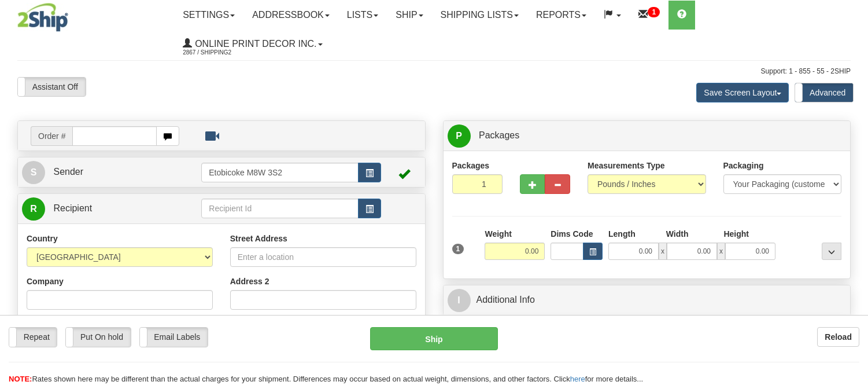 The height and width of the screenshot is (385, 868). I want to click on label: Company, so click(45, 281).